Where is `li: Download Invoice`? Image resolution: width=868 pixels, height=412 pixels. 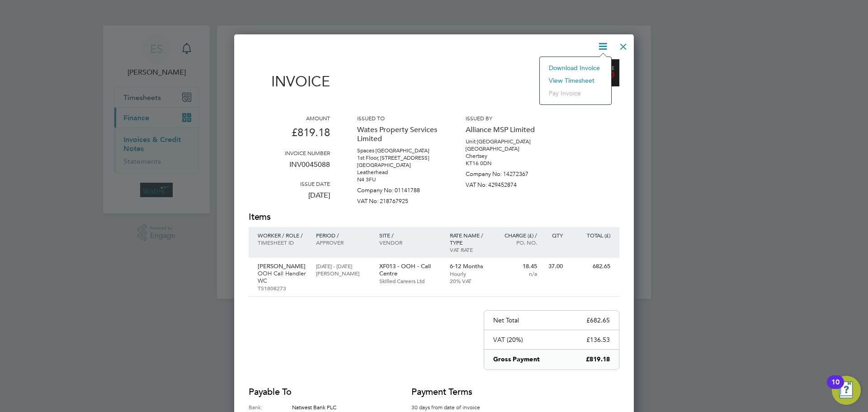
li: Download Invoice is located at coordinates (575, 68).